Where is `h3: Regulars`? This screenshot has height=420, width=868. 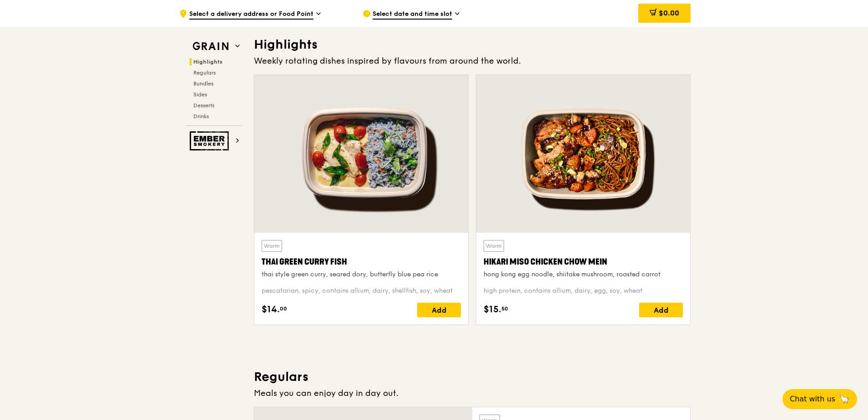
h3: Regulars is located at coordinates (473, 377).